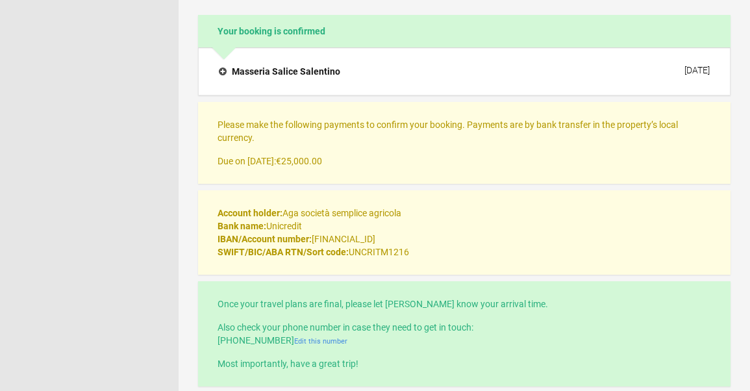 The width and height of the screenshot is (750, 391). Describe the element at coordinates (264, 239) in the screenshot. I see `strong: IBAN/Account number:` at that location.